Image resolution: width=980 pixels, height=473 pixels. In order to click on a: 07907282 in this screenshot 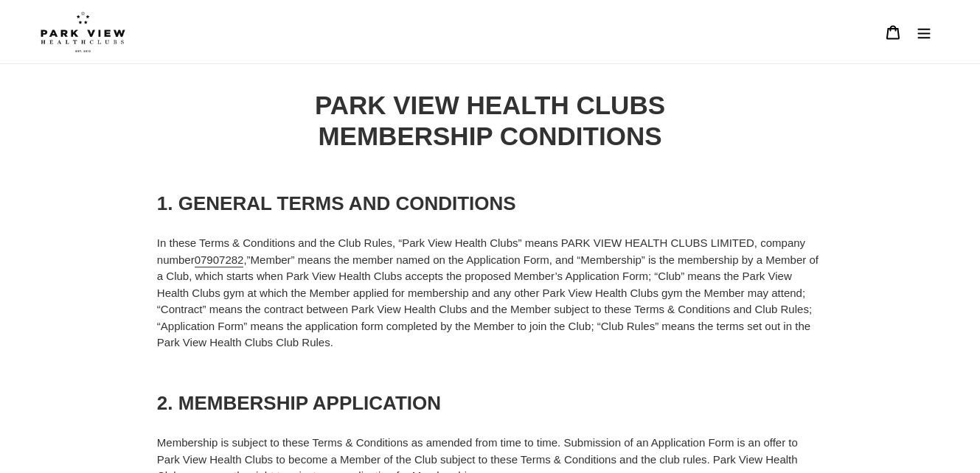, I will do `click(219, 260)`.